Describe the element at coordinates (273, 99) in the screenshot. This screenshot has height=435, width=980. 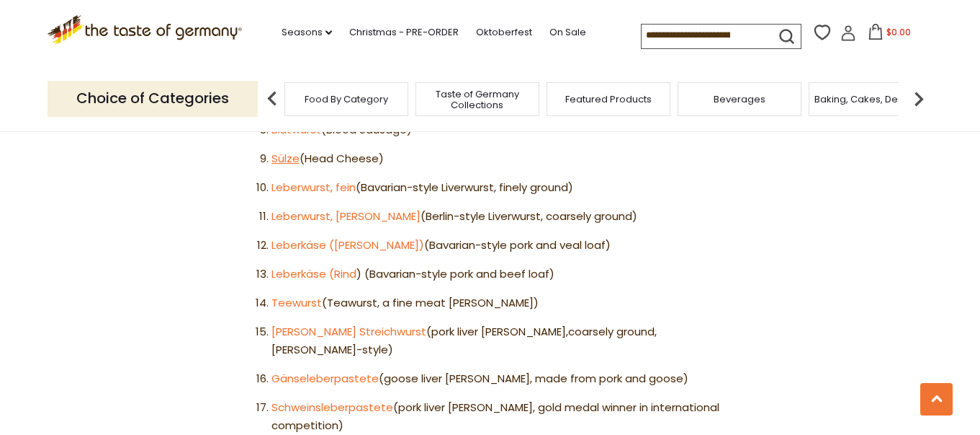
I see `img: previous arrow` at that location.